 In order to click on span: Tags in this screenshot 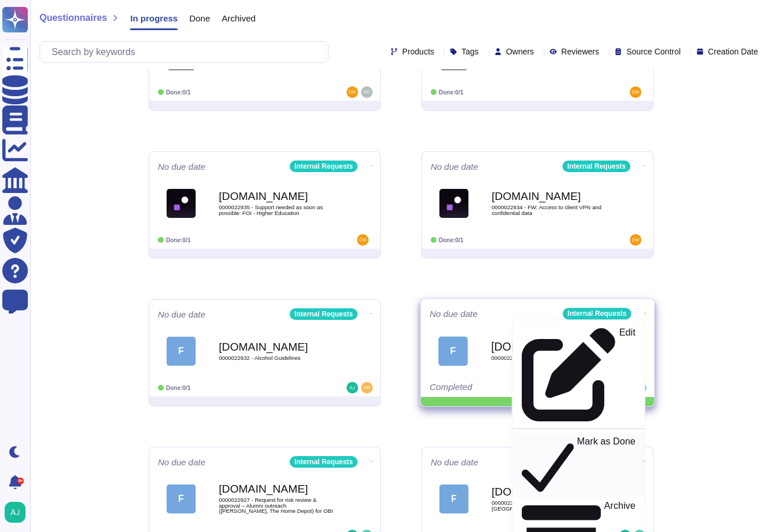, I will do `click(470, 51)`.